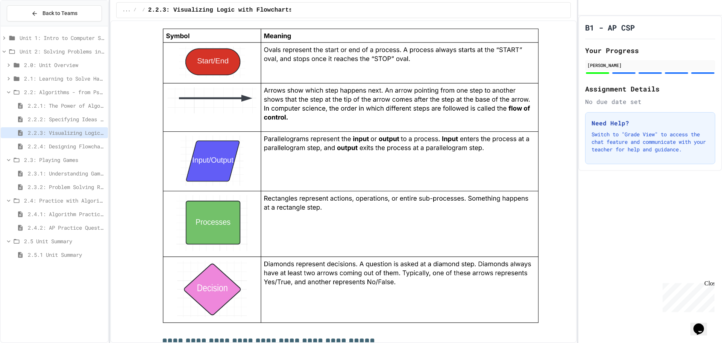  I want to click on h1: B1 - AP CSP, so click(610, 27).